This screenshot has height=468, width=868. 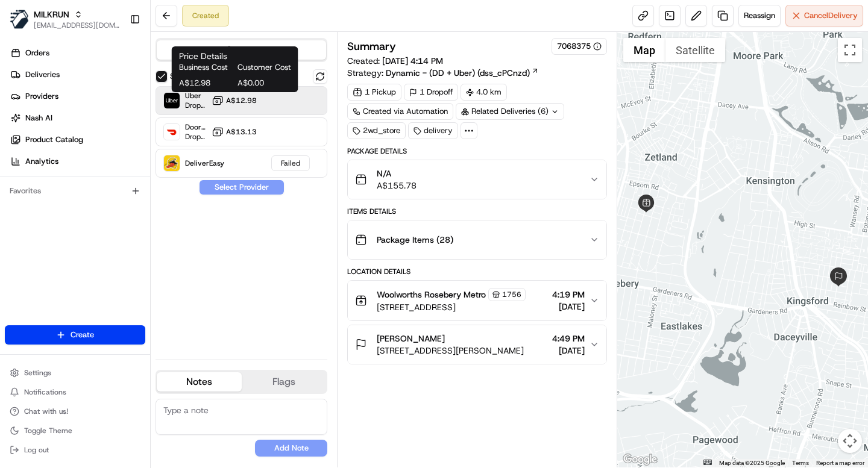 I want to click on input: Clear, so click(x=115, y=84).